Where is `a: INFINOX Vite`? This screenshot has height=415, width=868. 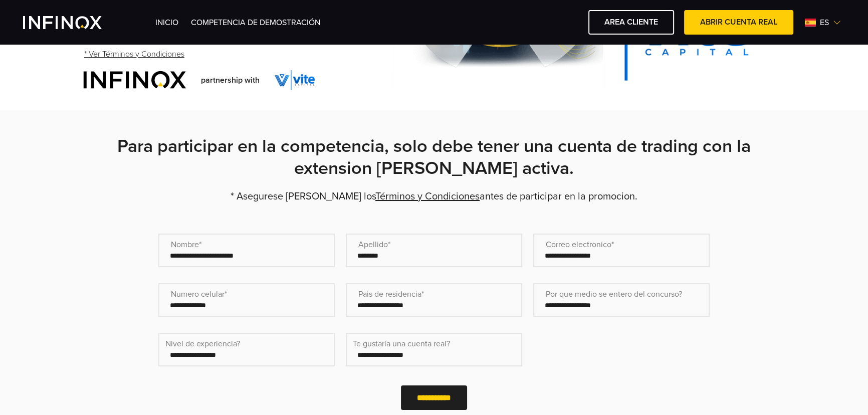 a: INFINOX Vite is located at coordinates (74, 23).